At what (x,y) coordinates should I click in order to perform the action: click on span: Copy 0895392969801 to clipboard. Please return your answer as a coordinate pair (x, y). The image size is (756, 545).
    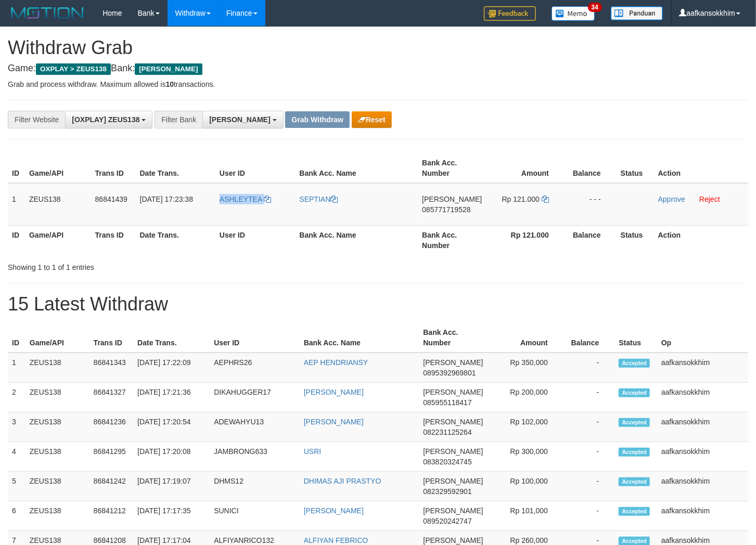
    Looking at the image, I should click on (449, 373).